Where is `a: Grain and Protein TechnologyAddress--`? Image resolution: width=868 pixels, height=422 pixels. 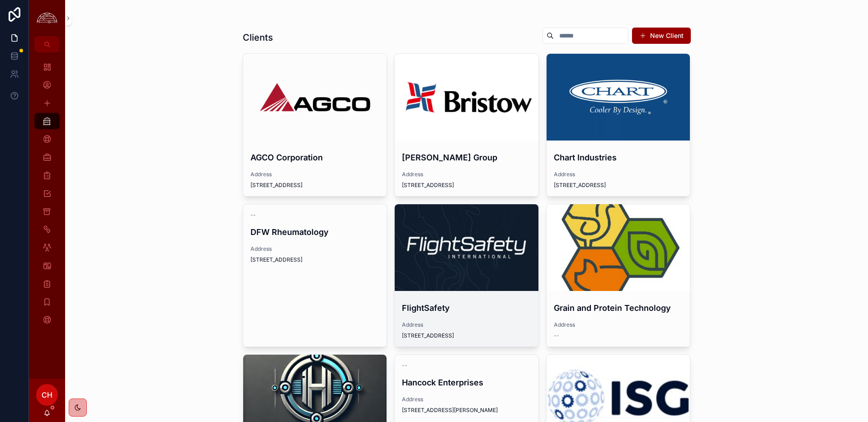 a: Grain and Protein TechnologyAddress-- is located at coordinates (618, 275).